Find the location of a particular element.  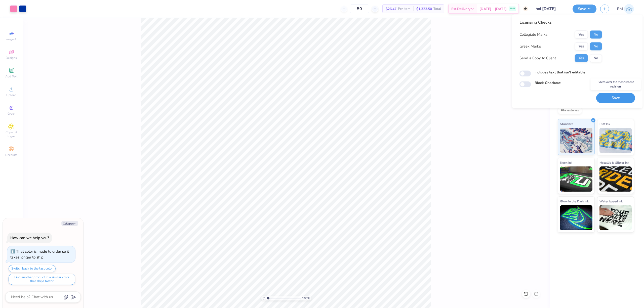

span: Greek is located at coordinates (11, 114).